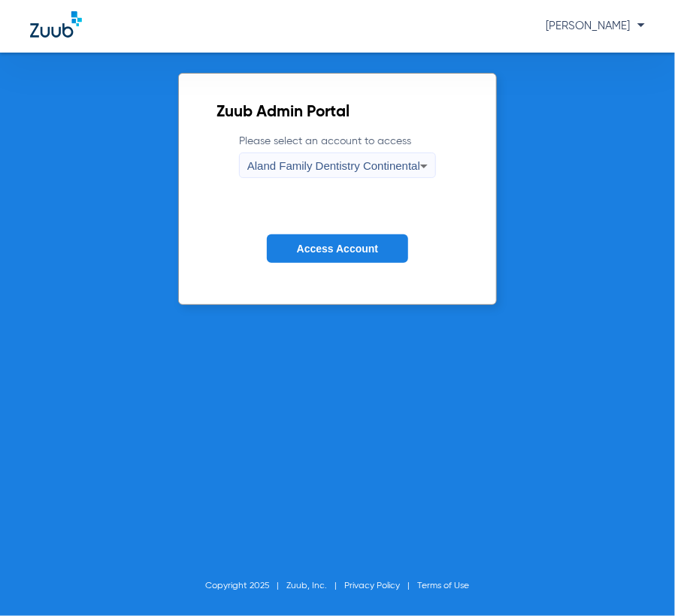 The width and height of the screenshot is (675, 616). I want to click on h2: Zuub Admin Portal, so click(337, 113).